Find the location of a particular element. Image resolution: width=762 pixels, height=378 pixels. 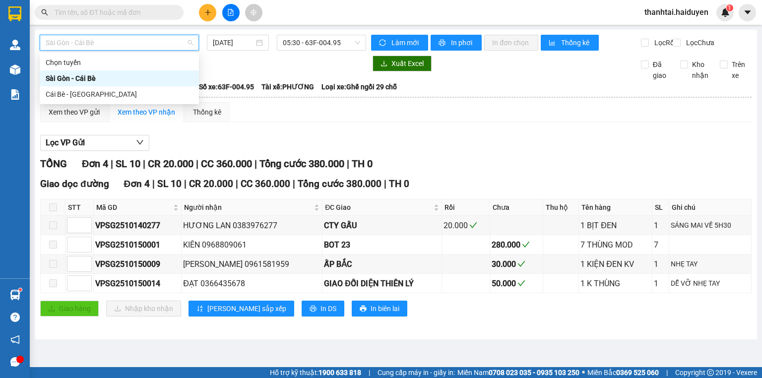

div: VPSG2510150009 is located at coordinates (137, 264).